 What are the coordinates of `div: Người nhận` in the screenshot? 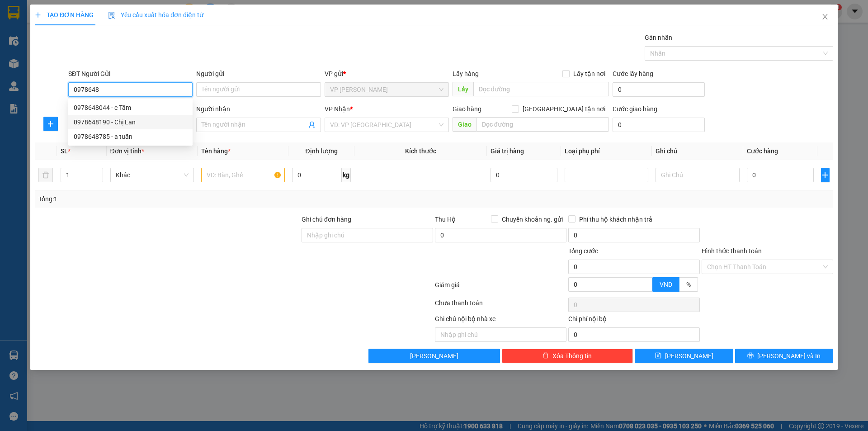 It's located at (258, 109).